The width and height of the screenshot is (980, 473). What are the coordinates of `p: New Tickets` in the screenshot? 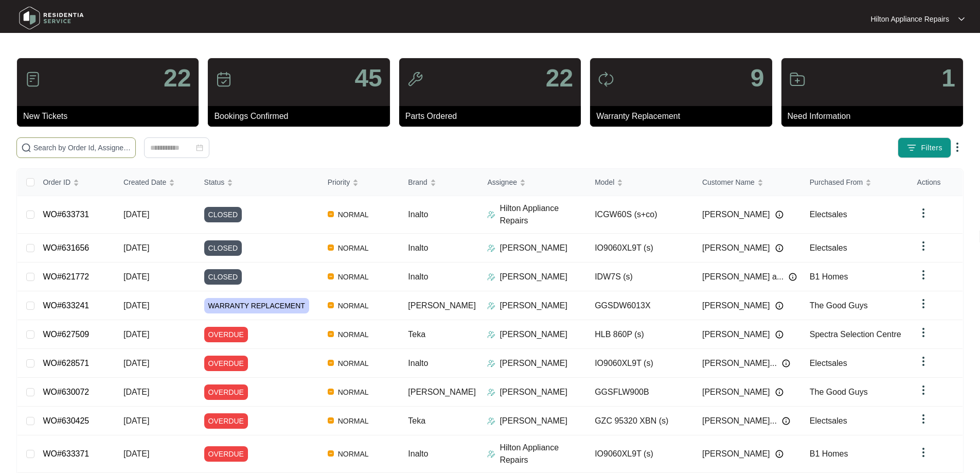 It's located at (111, 116).